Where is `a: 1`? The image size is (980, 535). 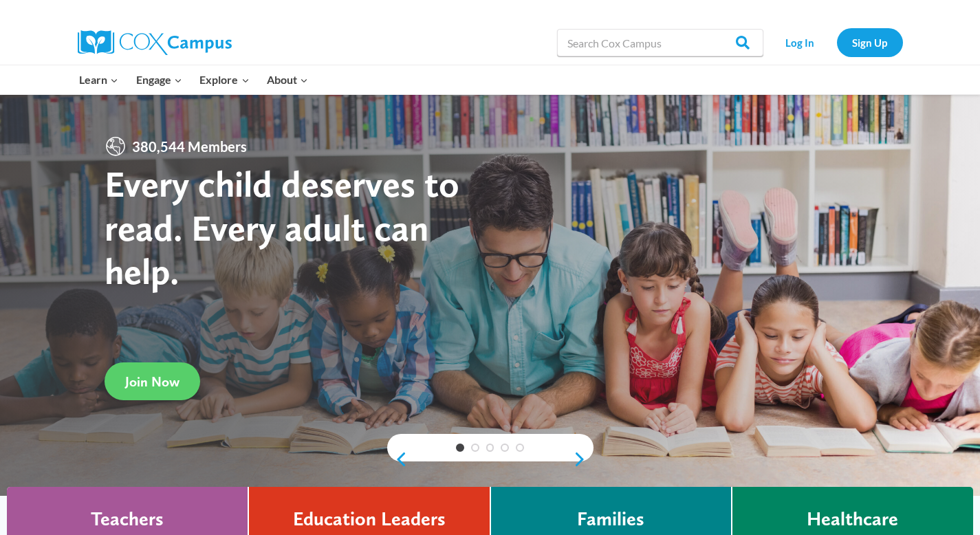
a: 1 is located at coordinates (460, 447).